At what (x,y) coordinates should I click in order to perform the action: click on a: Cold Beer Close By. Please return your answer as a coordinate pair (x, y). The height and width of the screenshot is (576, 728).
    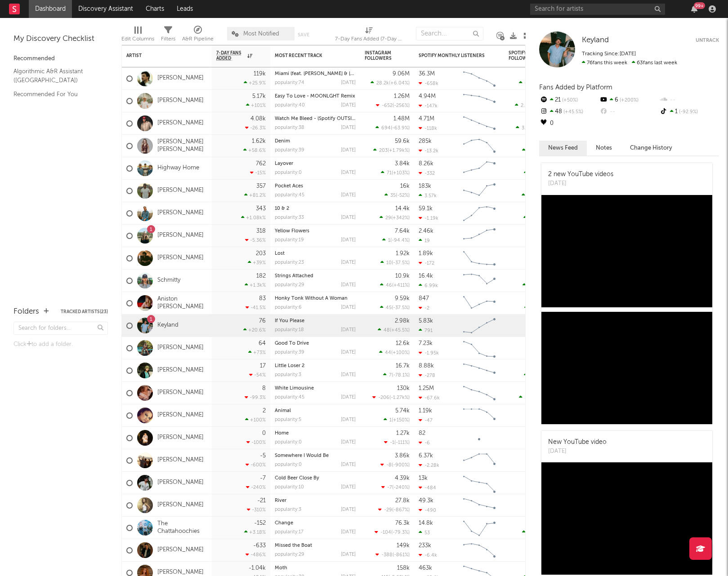
    Looking at the image, I should click on (297, 478).